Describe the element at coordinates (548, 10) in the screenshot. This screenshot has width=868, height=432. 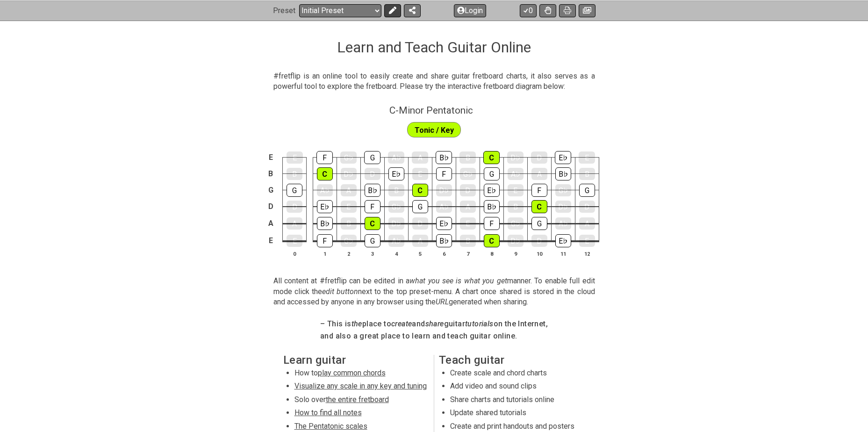
I see `button: Toggle Dexterity for all fretkits` at that location.